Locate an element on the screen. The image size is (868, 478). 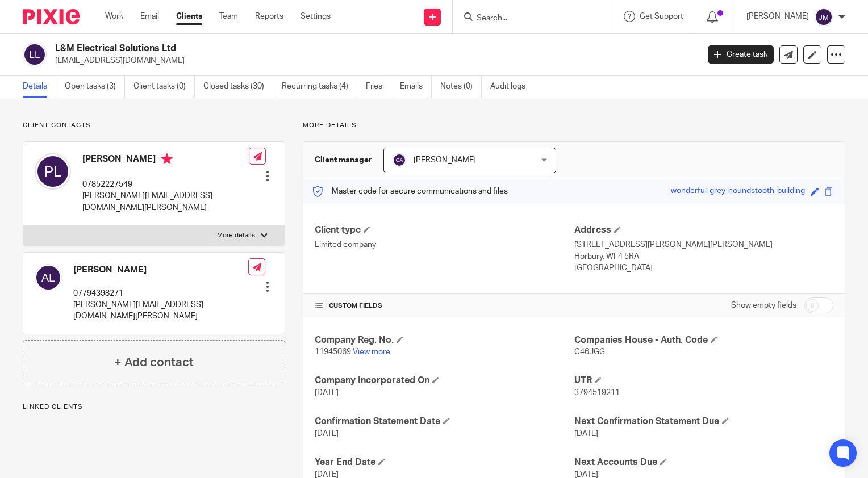
a: Details is located at coordinates (39, 86).